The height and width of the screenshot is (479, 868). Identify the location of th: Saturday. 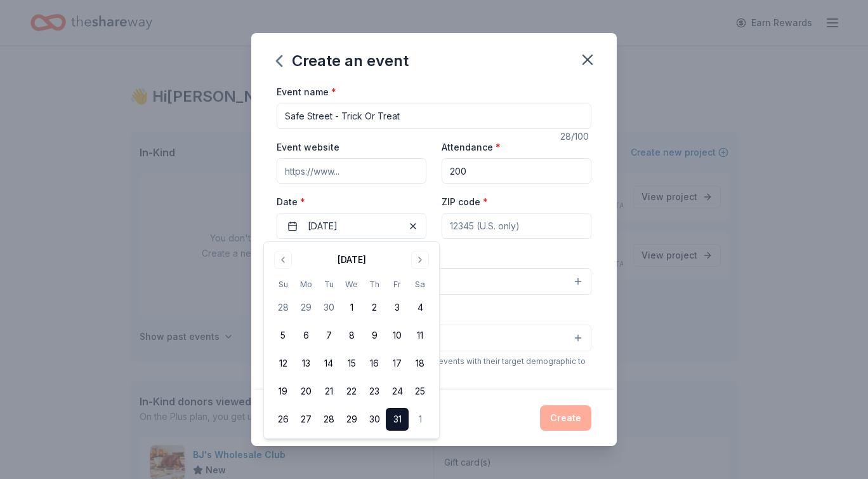
(420, 283).